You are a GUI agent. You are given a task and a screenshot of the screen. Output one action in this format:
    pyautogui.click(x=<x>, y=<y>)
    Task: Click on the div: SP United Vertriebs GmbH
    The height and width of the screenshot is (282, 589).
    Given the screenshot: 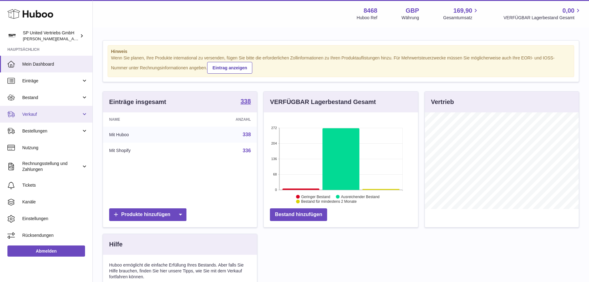 What is the action you would take?
    pyautogui.click(x=51, y=36)
    